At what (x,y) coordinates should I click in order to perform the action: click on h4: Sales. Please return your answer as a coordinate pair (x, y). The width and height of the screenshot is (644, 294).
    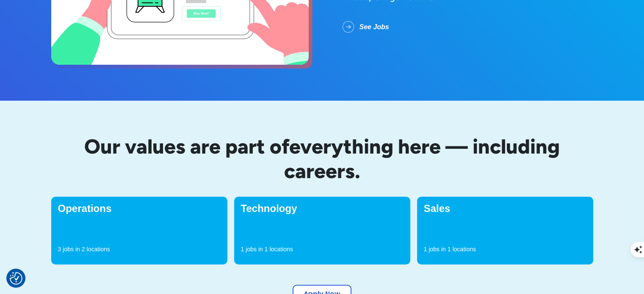
    Looking at the image, I should click on (505, 209).